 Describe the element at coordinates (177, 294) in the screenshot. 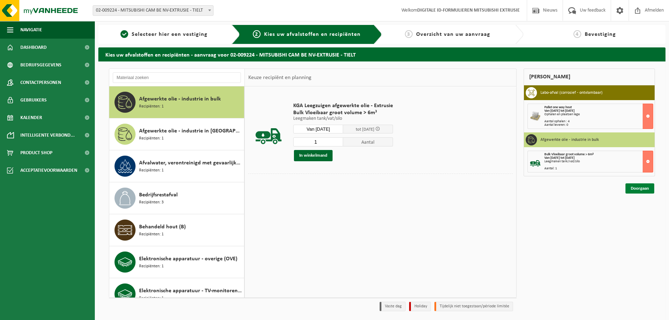

I see `button: Elektronische apparatuur - TV-monitoren (TVM) Recipiënten: 1` at that location.